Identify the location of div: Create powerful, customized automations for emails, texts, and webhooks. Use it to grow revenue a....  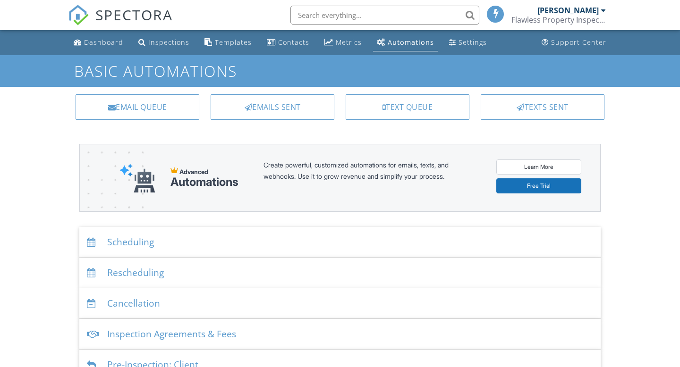
(367, 178).